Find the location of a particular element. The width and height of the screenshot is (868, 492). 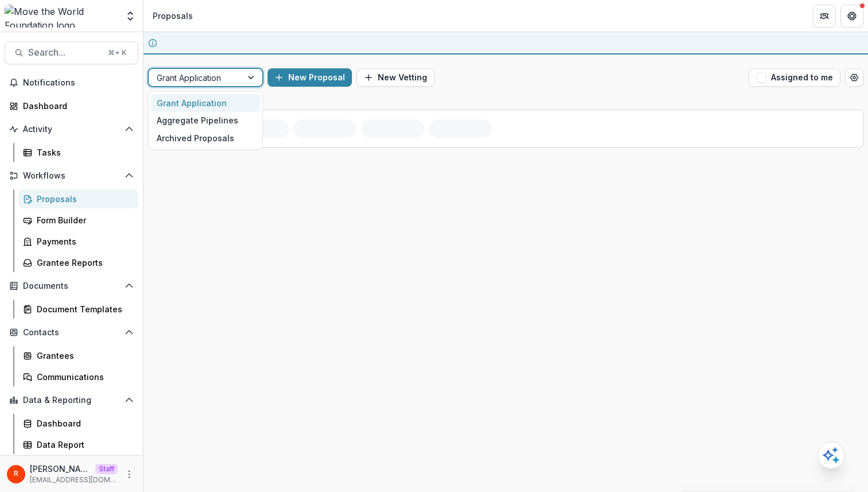

button: More is located at coordinates (129, 474).